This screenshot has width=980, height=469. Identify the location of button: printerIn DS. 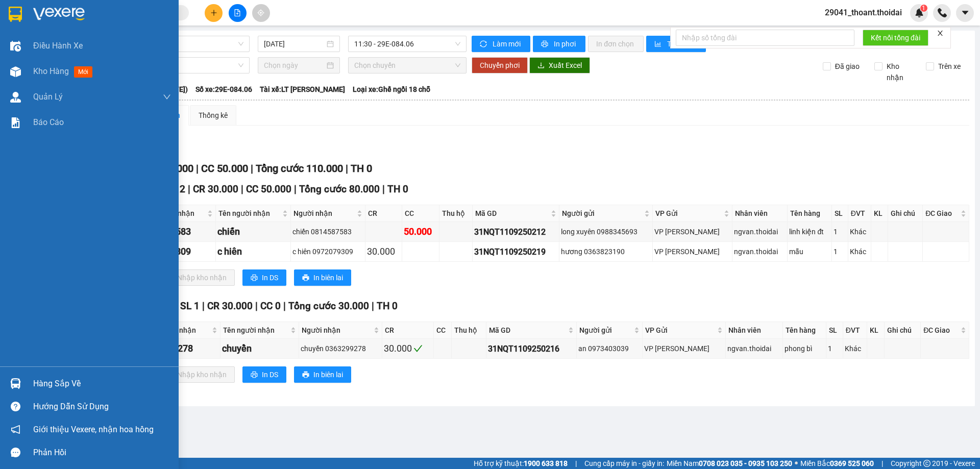
(264, 374).